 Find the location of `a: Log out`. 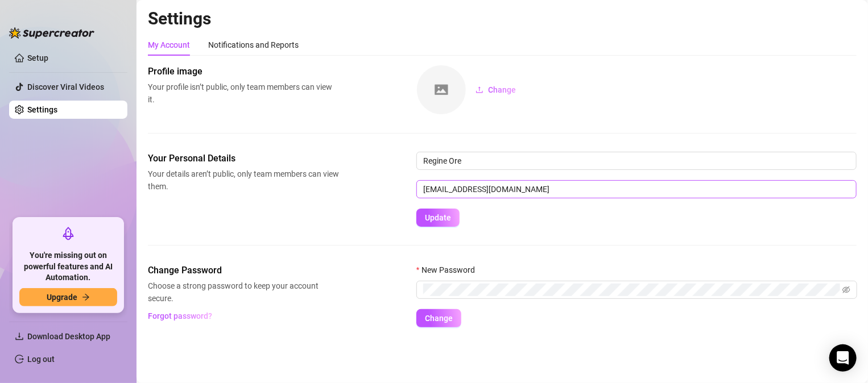

a: Log out is located at coordinates (41, 359).